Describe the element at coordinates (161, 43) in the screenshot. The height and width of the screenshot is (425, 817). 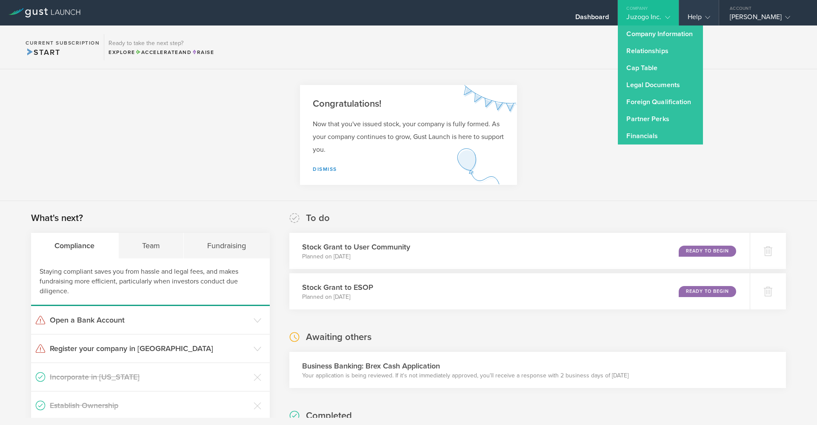
I see `h3: Ready to take the next step?` at that location.